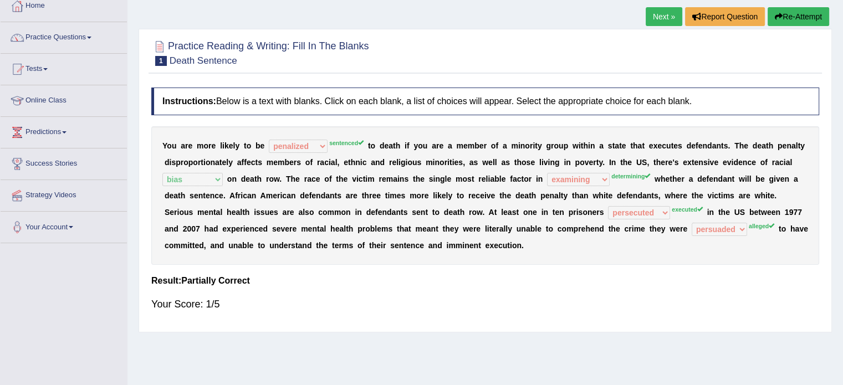 This screenshot has height=385, width=843. Describe the element at coordinates (631, 176) in the screenshot. I see `sup: determining` at that location.